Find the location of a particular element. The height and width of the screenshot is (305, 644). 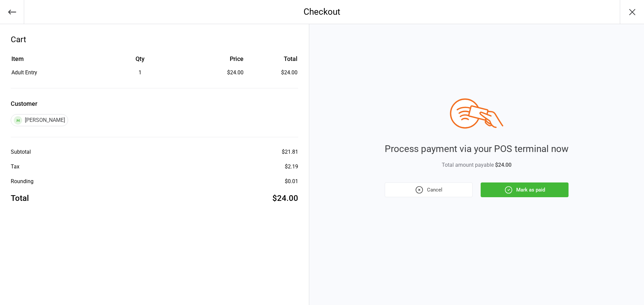

label: Customer is located at coordinates (154, 104).